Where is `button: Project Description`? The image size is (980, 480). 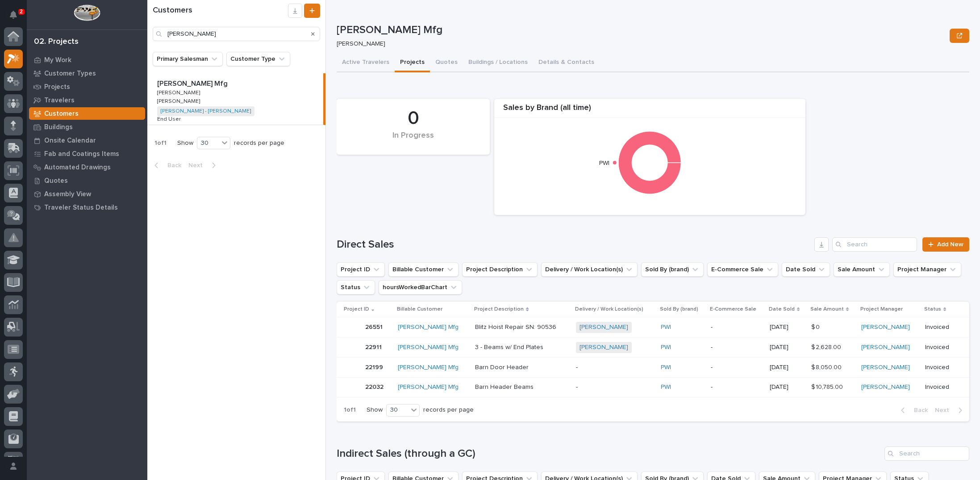
button: Project Description is located at coordinates (499, 270).